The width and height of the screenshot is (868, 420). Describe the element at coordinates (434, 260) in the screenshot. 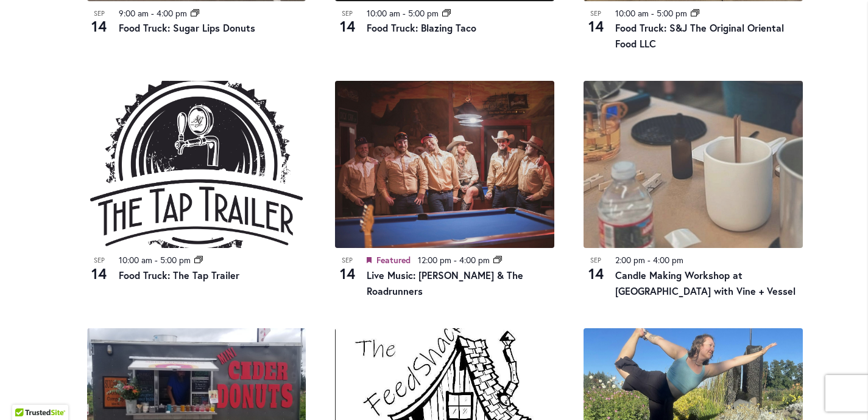

I see `time: 12:00 pm` at that location.